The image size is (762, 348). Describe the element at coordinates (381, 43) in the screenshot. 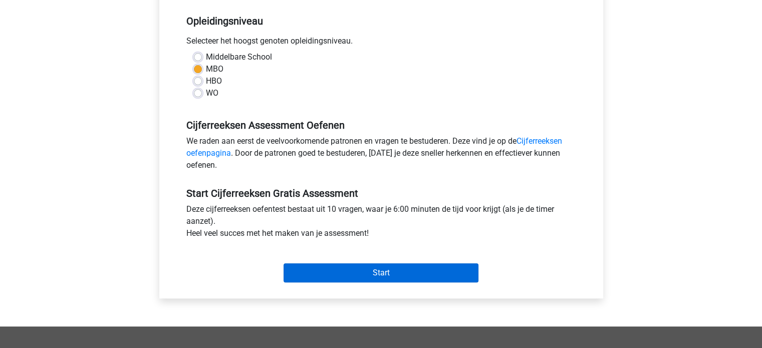

I see `div: Selecteer het hoogst genoten opleidingsniveau.` at that location.